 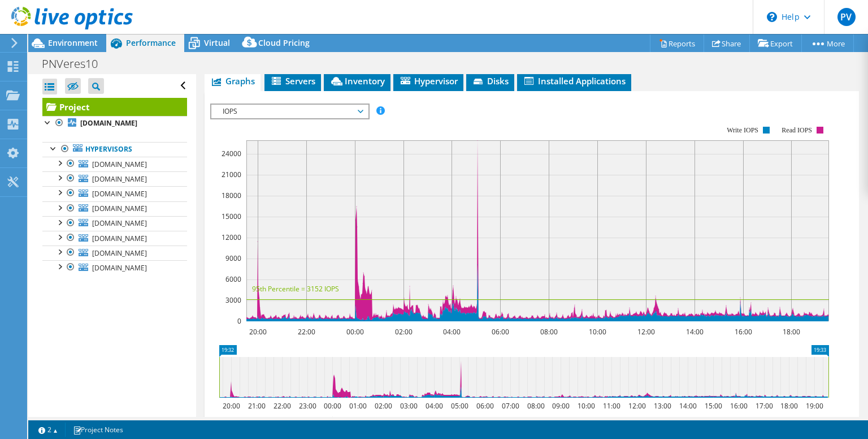 What do you see at coordinates (48, 429) in the screenshot?
I see `a: 2` at bounding box center [48, 429].